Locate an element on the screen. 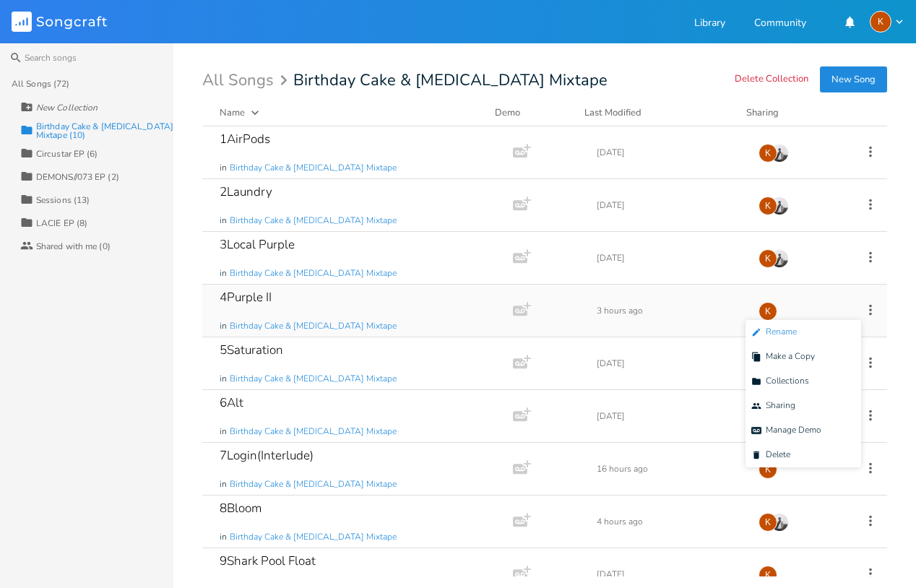  div: Name is located at coordinates (232, 113).